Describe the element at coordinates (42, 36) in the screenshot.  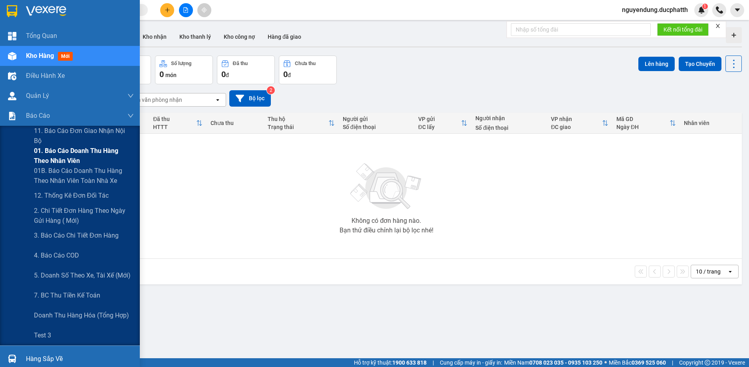
I see `span: Tổng Quan` at that location.